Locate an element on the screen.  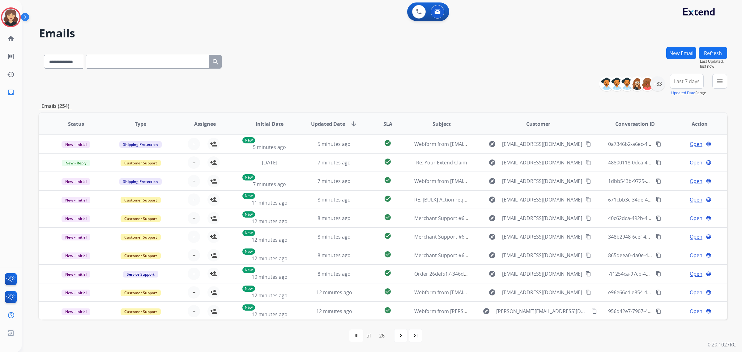
img: avatar is located at coordinates (11, 17).